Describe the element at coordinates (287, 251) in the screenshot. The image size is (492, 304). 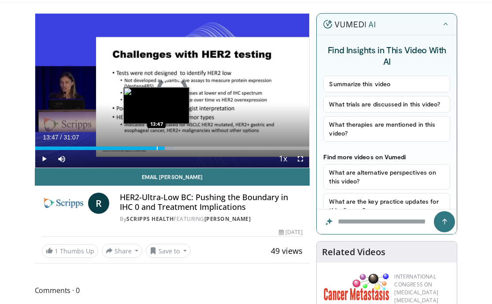
I see `span: 49 views` at that location.